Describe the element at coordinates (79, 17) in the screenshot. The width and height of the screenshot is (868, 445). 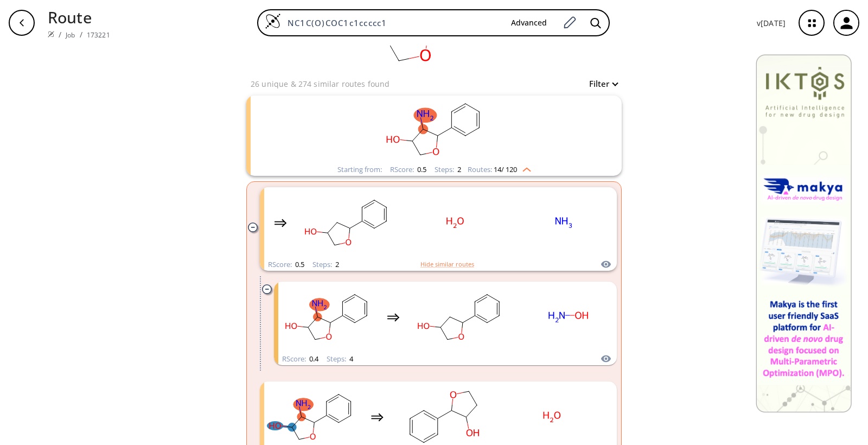
I see `p: Route` at that location.